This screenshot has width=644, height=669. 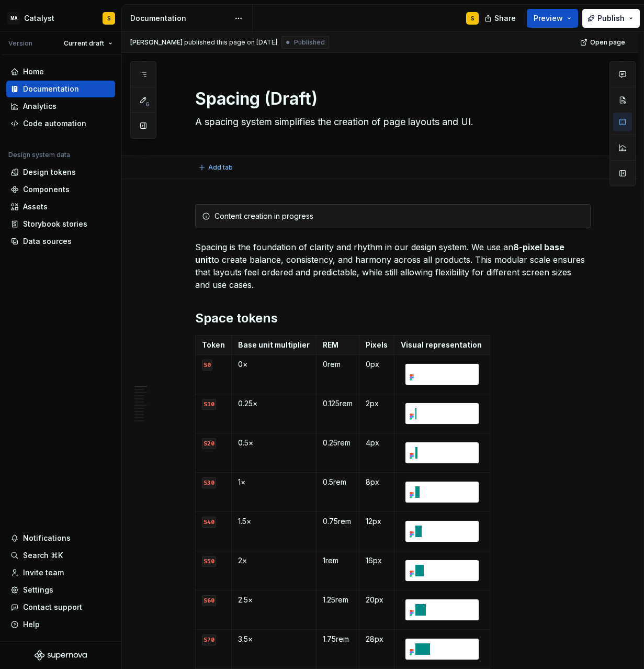 I want to click on p: 12px, so click(x=377, y=521).